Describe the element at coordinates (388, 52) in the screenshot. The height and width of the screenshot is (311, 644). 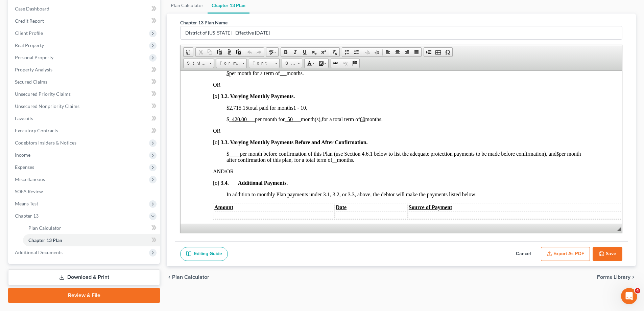
I see `a: Align Left` at that location.